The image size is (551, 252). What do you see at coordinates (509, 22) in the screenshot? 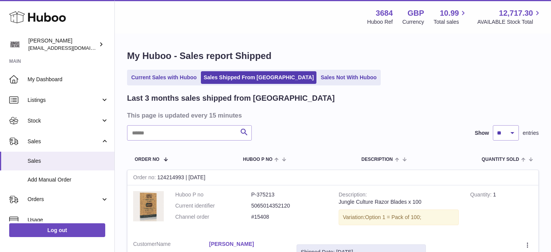
I see `span: AVAILABLE Stock Total` at bounding box center [509, 22].